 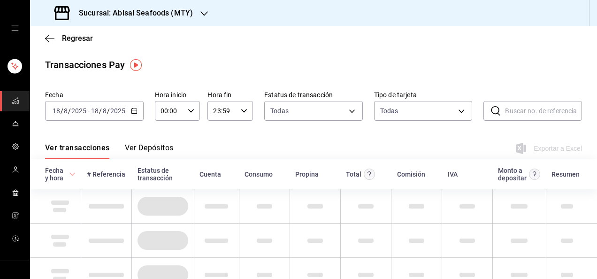 I want to click on div: IVA, so click(x=453, y=174).